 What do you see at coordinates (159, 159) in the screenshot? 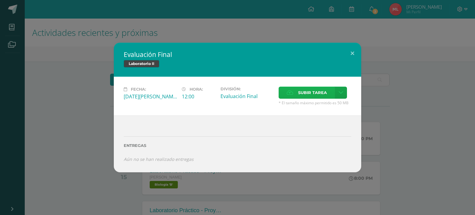
I see `i: Aún no se han realizado entregas` at bounding box center [159, 159].